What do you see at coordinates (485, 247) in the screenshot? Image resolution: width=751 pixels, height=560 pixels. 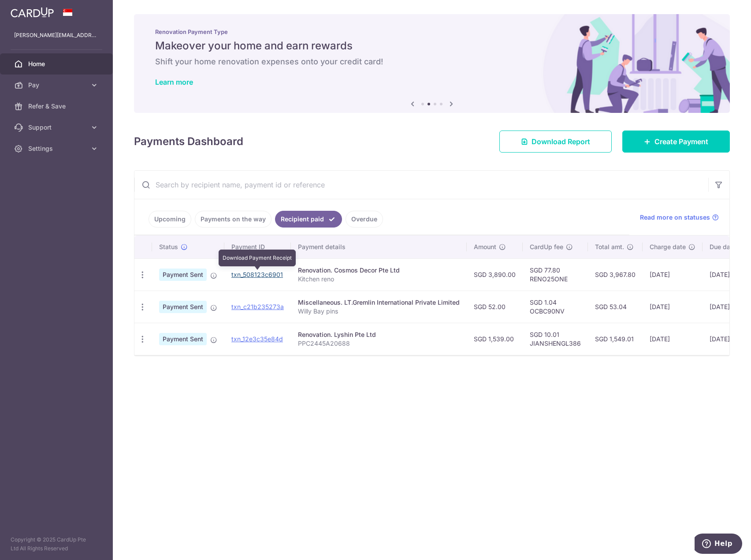 I see `span: Amount` at bounding box center [485, 247].